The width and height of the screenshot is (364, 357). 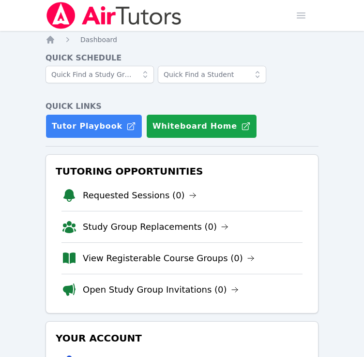 What do you see at coordinates (161, 290) in the screenshot?
I see `a: Open Study Group Invitations (0)` at bounding box center [161, 290].